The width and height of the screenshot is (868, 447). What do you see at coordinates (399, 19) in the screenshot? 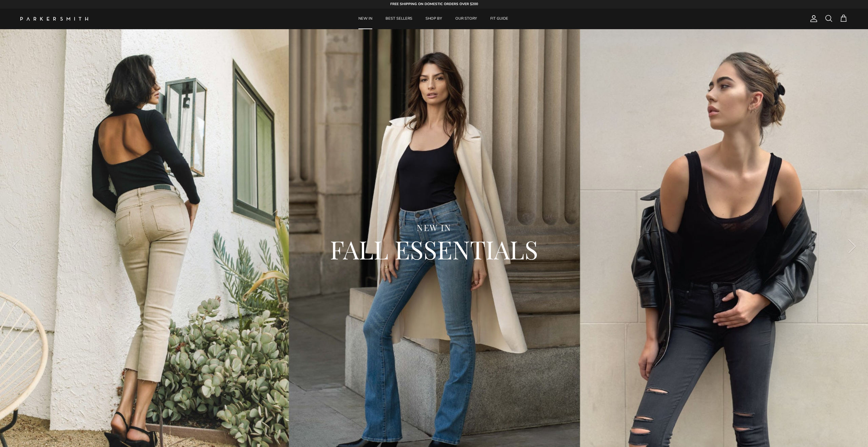
I see `a: BEST SELLERS` at bounding box center [399, 19].